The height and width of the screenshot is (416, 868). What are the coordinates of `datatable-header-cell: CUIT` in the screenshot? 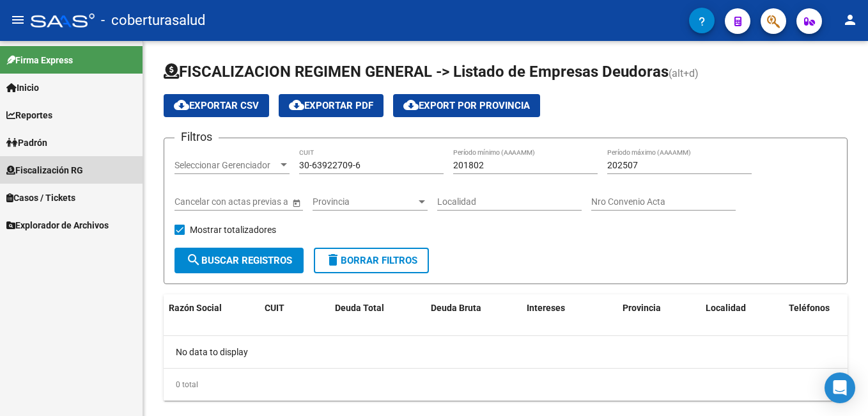 It's located at (294, 315).